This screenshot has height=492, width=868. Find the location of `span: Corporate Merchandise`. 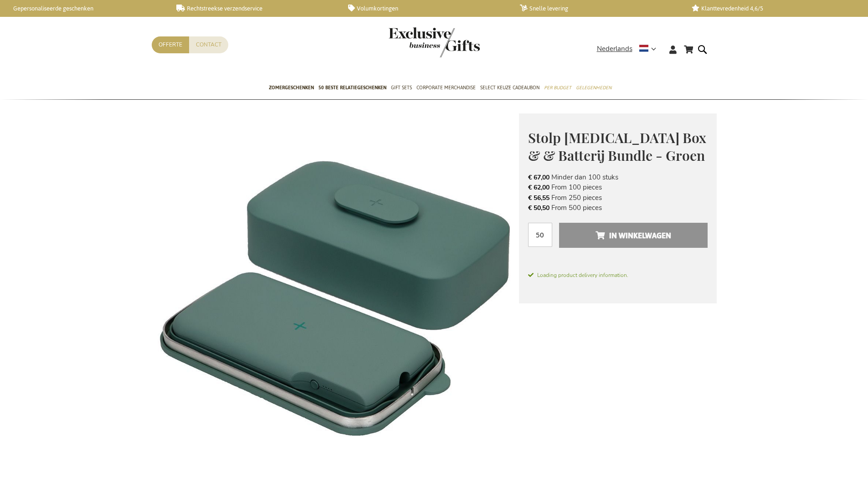

span: Corporate Merchandise is located at coordinates (446, 88).